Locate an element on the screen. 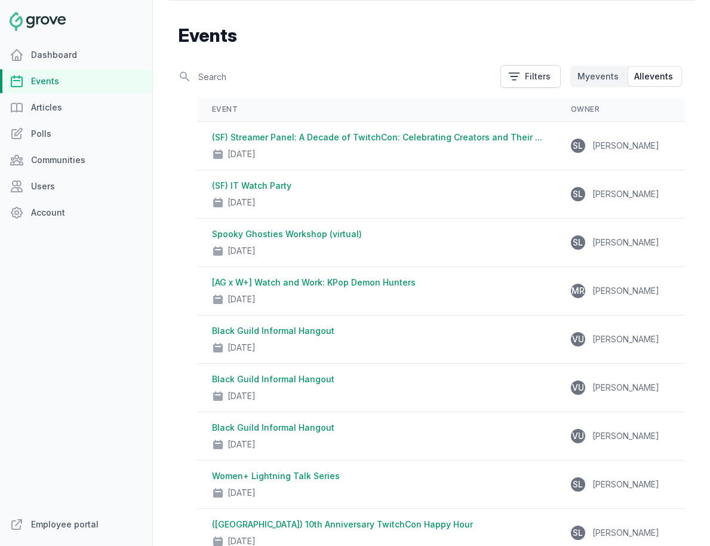 The image size is (710, 546). input: Search is located at coordinates (336, 76).